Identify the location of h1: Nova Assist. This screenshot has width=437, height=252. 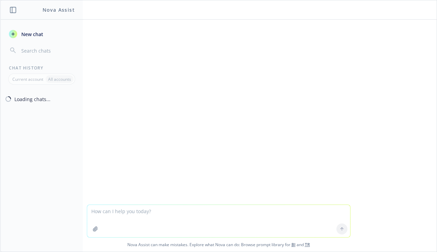
(59, 10).